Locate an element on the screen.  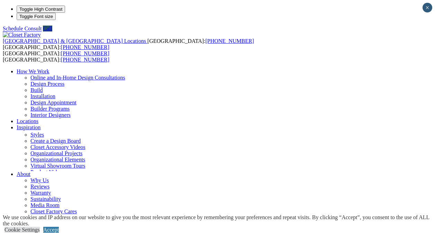
div: We use cookies and IP address on our website to give you the most relevant experience by remember... is located at coordinates (219, 221).